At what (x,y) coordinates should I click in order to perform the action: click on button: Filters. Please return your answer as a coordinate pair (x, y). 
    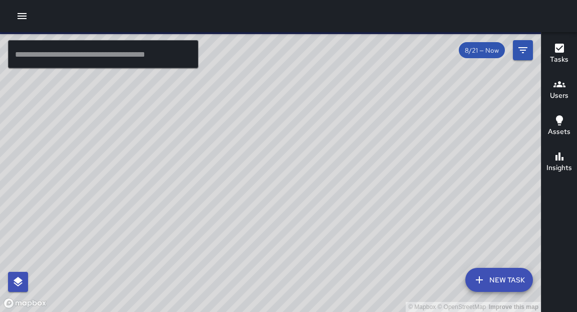
    Looking at the image, I should click on (523, 50).